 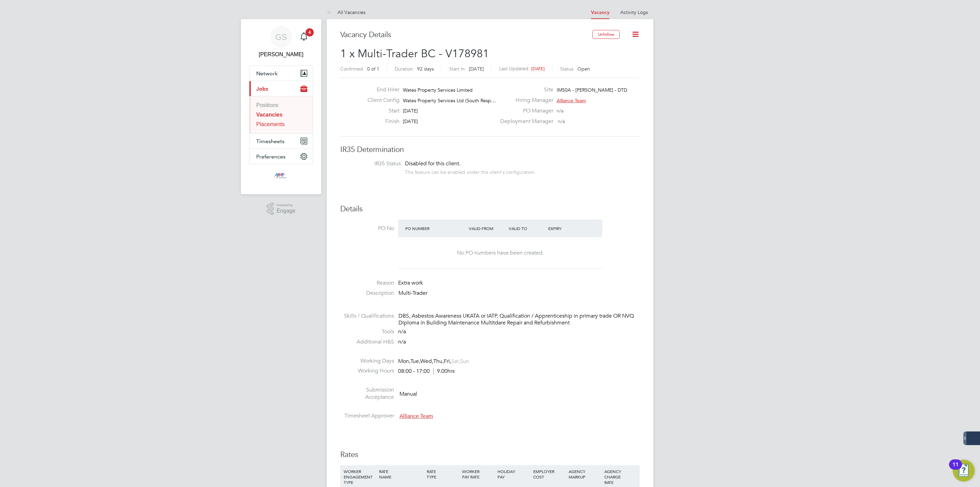 I want to click on label: Submission Acceptance, so click(x=367, y=394).